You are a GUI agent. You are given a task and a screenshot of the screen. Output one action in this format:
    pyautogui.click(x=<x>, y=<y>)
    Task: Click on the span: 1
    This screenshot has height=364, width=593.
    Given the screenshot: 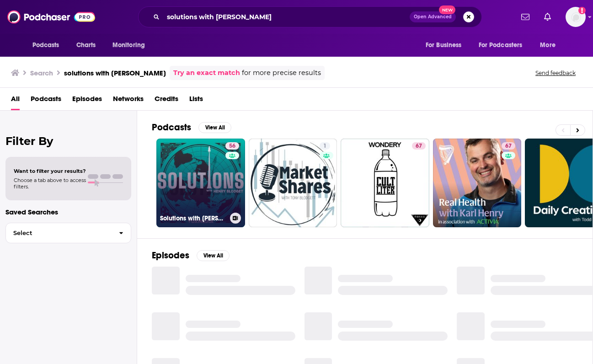 What is the action you would take?
    pyautogui.click(x=325, y=146)
    